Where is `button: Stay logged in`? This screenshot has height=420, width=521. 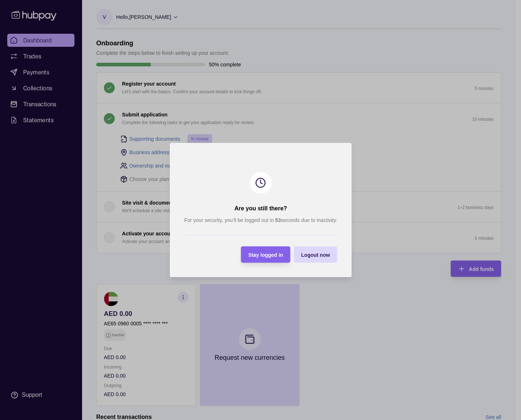
button: Stay logged in is located at coordinates (265, 255).